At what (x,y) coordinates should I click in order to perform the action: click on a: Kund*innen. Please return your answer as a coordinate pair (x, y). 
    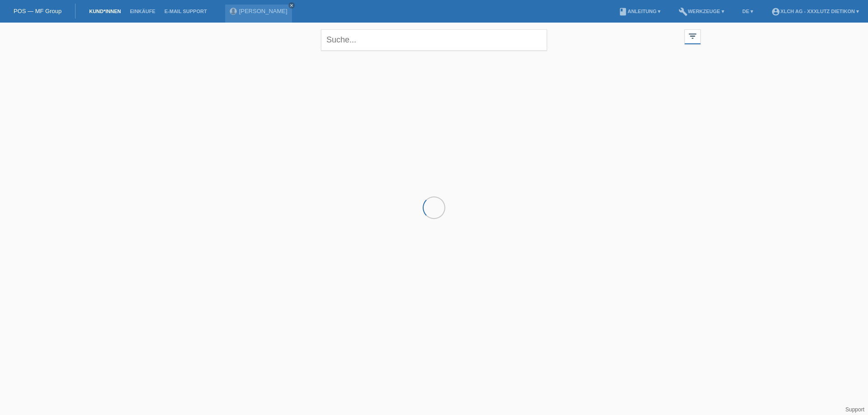
    Looking at the image, I should click on (105, 11).